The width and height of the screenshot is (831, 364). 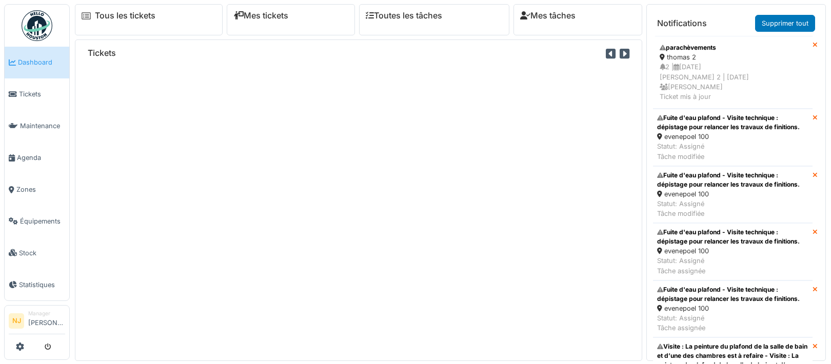 What do you see at coordinates (41, 189) in the screenshot?
I see `span: Zones` at bounding box center [41, 189].